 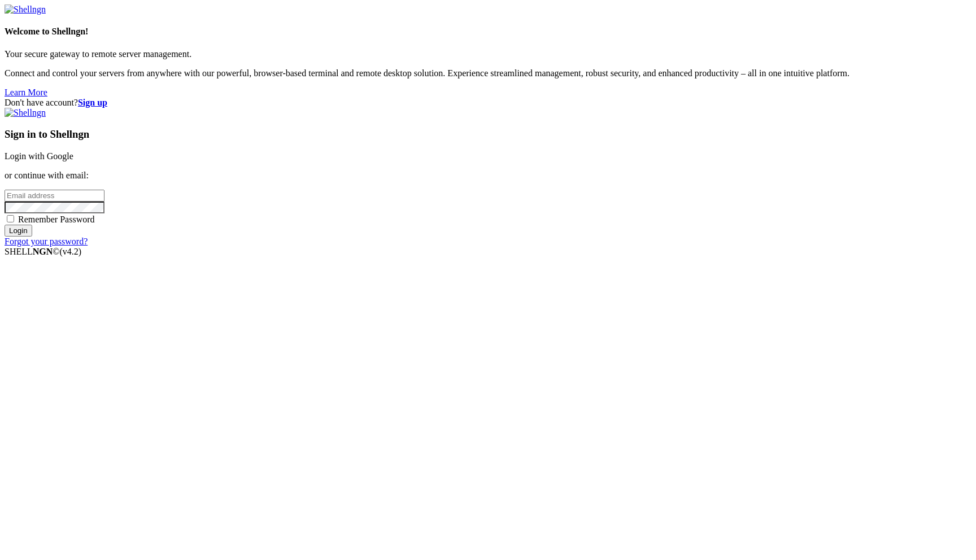 I want to click on input: Email address, so click(x=54, y=196).